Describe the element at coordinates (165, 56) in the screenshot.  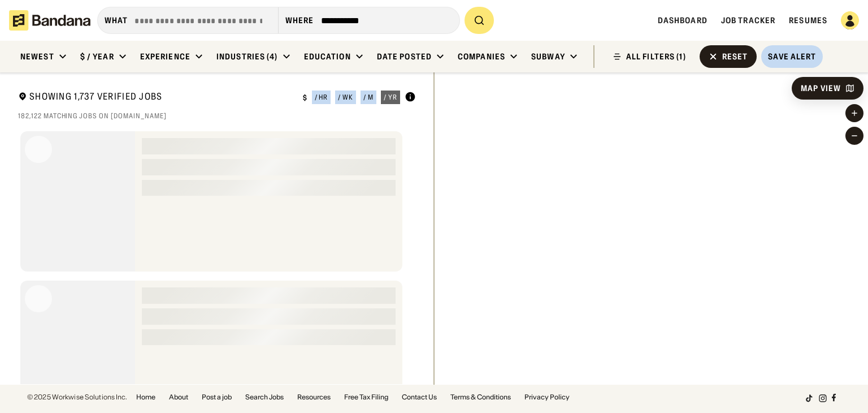
I see `div: Experience` at that location.